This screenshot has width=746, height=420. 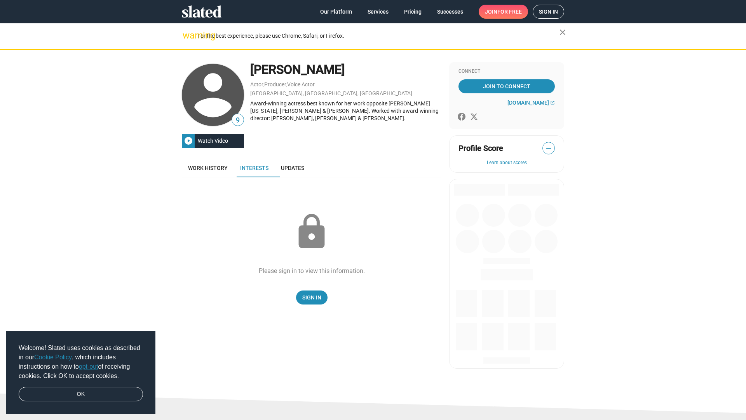 I want to click on span: for free, so click(x=509, y=12).